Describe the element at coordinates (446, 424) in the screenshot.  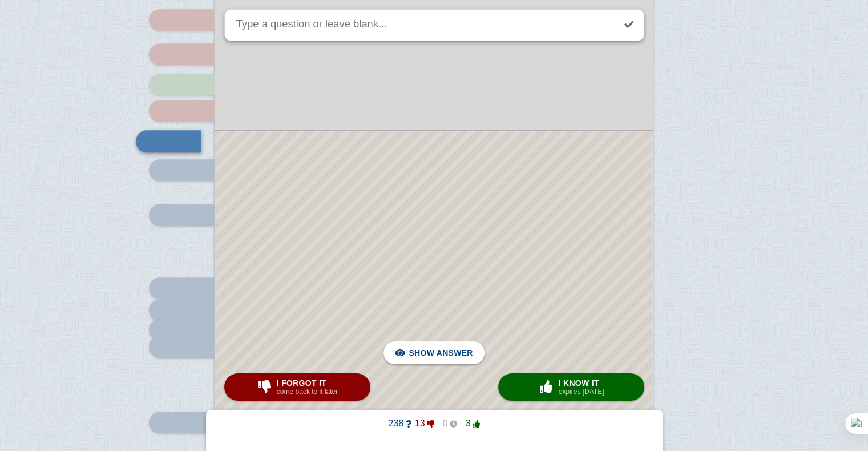
I see `span: 0` at that location.